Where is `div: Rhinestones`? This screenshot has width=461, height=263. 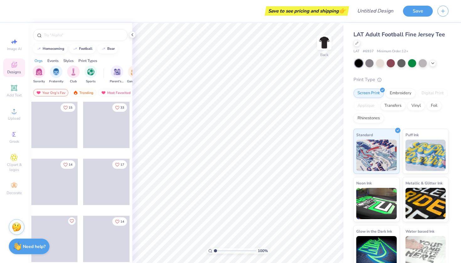 div: Rhinestones is located at coordinates (368, 118).